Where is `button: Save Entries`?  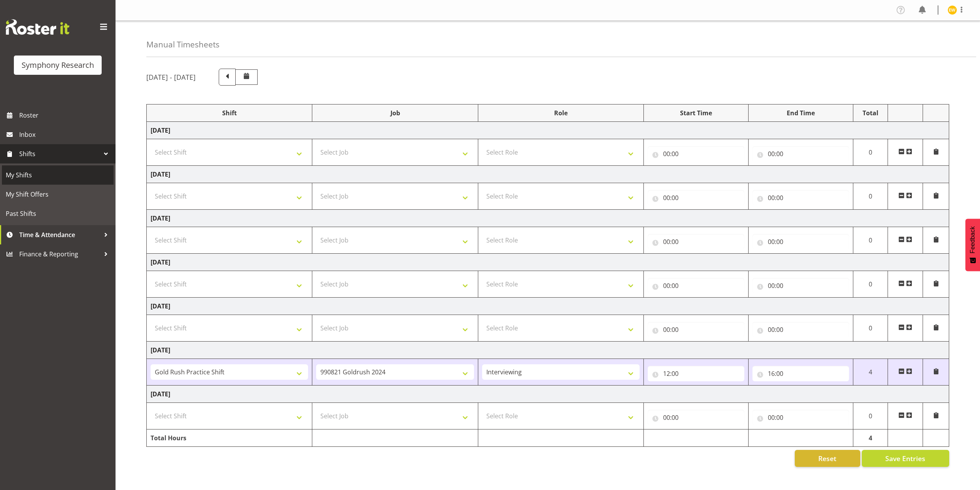
button: Save Entries is located at coordinates (906, 459).